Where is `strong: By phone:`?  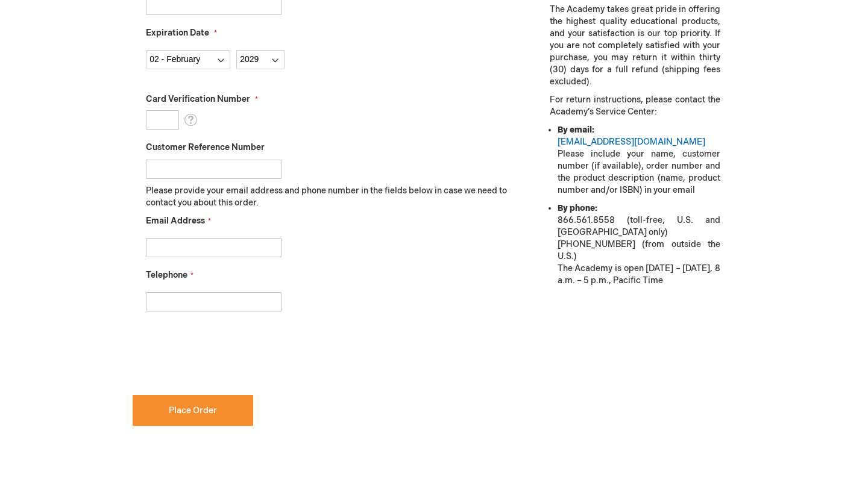
strong: By phone: is located at coordinates (577, 208).